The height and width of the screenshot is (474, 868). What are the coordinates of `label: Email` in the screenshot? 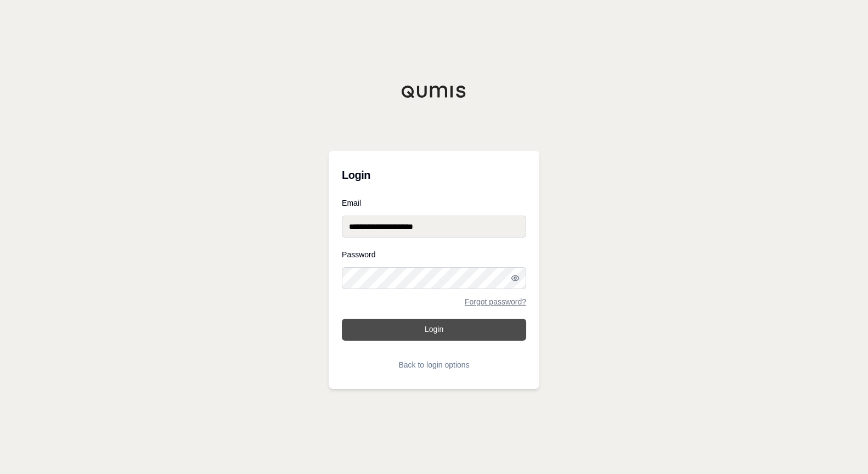 It's located at (434, 203).